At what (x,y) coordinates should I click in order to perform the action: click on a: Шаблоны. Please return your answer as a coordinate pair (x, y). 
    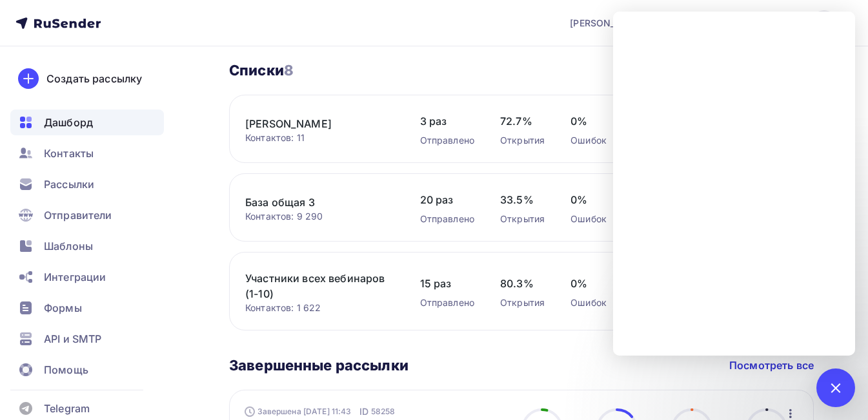
    Looking at the image, I should click on (87, 246).